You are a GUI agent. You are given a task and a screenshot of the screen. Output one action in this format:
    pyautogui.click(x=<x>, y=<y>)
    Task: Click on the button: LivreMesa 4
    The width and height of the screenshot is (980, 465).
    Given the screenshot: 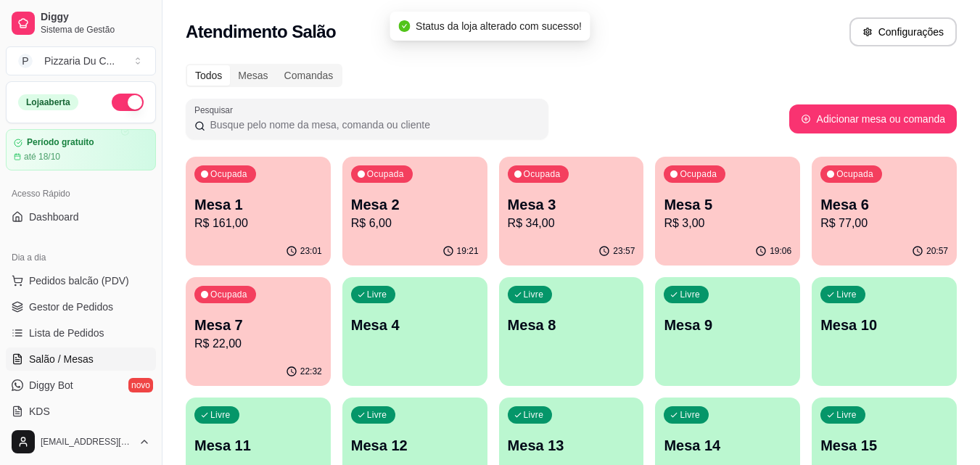 What is the action you would take?
    pyautogui.click(x=415, y=331)
    